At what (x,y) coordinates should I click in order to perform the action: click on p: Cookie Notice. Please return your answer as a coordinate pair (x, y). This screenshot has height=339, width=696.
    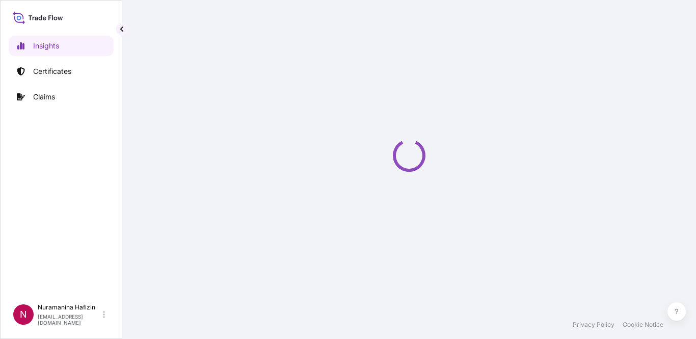
    Looking at the image, I should click on (643, 325).